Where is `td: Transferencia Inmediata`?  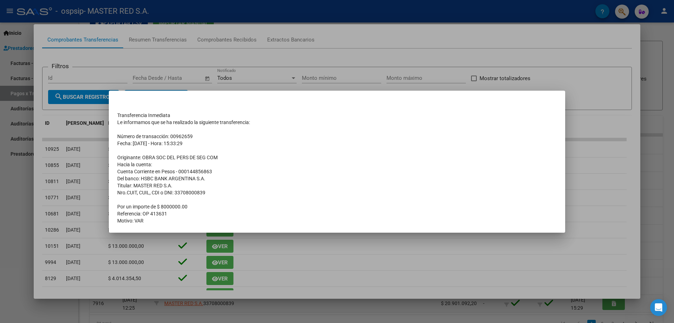 td: Transferencia Inmediata is located at coordinates (337, 115).